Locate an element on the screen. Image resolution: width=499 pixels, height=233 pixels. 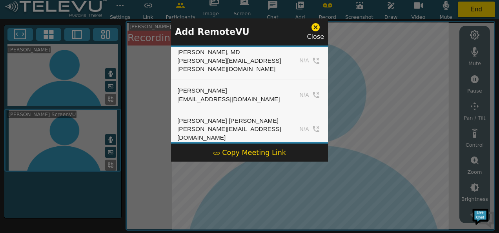
div: Chat with us now is located at coordinates (86, 46).